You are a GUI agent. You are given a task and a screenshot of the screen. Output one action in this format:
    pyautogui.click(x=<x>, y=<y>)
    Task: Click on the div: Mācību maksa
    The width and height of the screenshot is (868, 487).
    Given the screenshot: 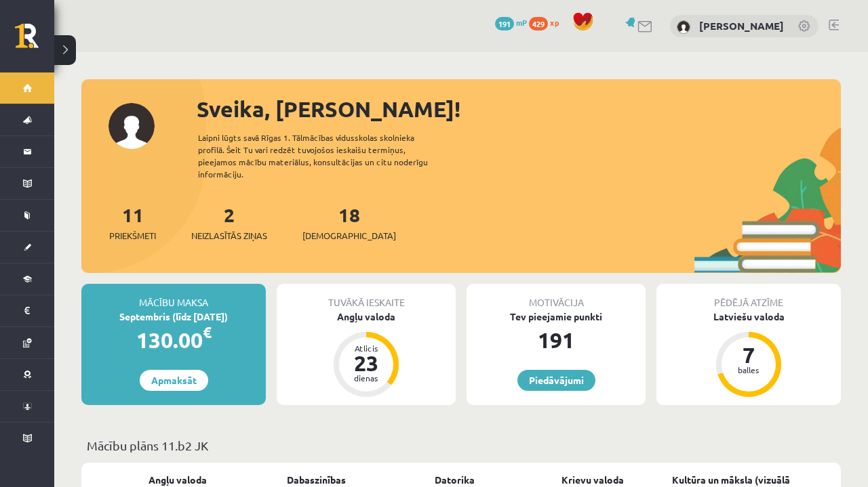 What is the action you would take?
    pyautogui.click(x=174, y=297)
    